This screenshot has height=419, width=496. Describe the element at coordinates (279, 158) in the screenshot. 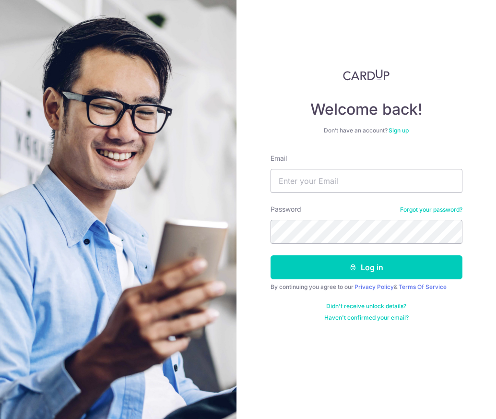

I see `label: Email` at that location.